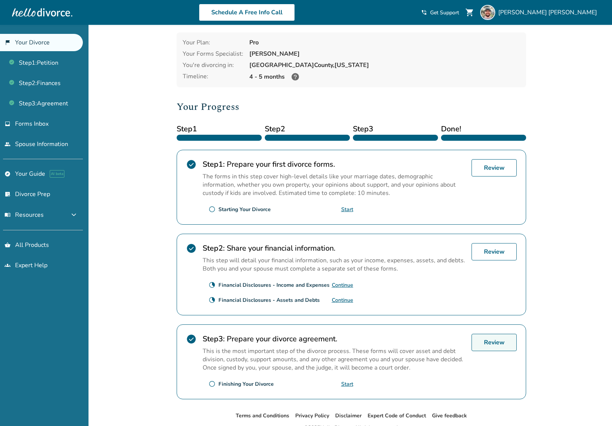  I want to click on strong: Step 3 :, so click(213, 339).